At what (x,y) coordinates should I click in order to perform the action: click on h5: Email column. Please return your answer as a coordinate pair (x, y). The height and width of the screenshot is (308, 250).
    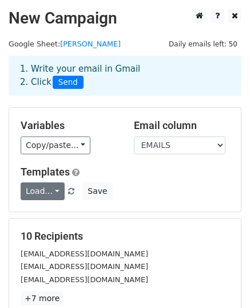
    Looking at the image, I should click on (182, 126).